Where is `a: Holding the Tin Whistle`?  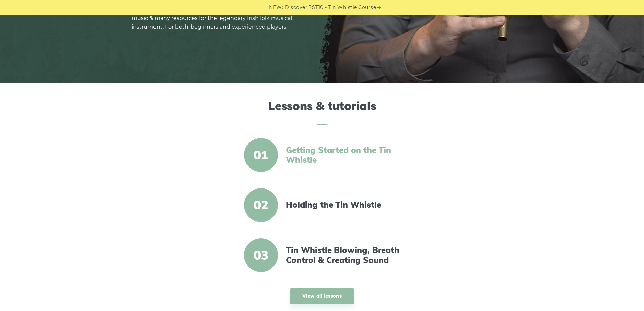
a: Holding the Tin Whistle is located at coordinates (344, 205).